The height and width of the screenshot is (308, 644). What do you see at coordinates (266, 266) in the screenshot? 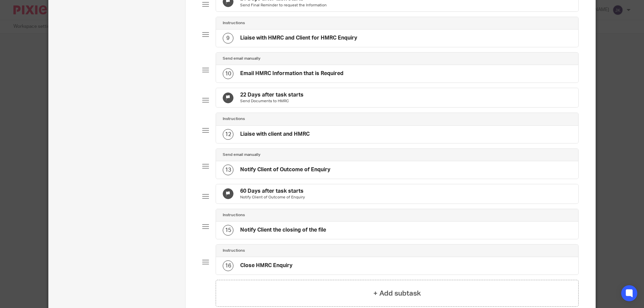
I see `h4: Close HMRC Enquiry` at bounding box center [266, 266].